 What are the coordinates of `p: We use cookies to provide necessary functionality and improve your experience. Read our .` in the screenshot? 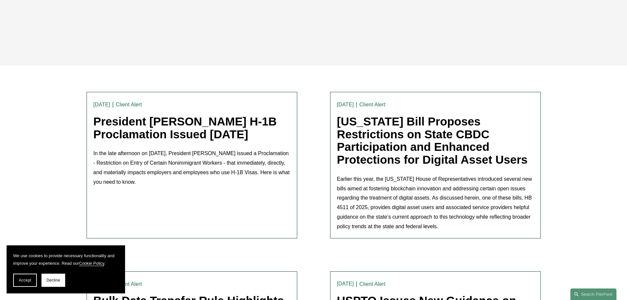 It's located at (66, 259).